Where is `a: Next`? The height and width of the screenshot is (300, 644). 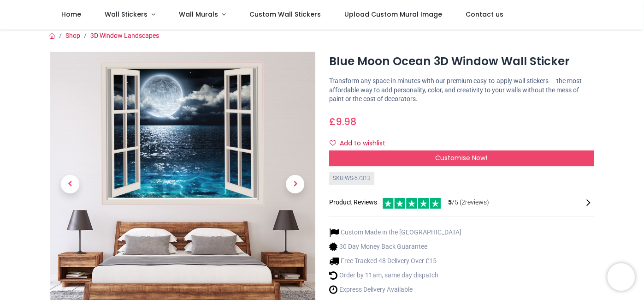
a: Next is located at coordinates (295, 184).